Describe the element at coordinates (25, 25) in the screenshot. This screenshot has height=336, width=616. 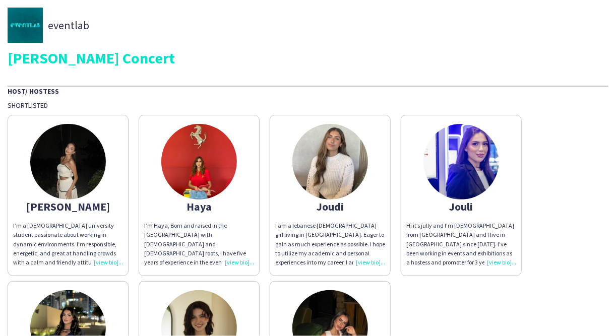
I see `img: thumb-8308a273-12a3-4fdd-b5e2-93fb5f0dc3f4.jpg` at that location.